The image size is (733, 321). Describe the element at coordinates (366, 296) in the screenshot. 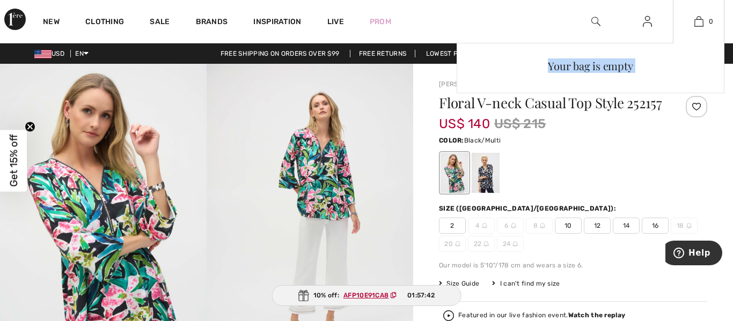

I see `ins: AFP10E91CA8` at that location.